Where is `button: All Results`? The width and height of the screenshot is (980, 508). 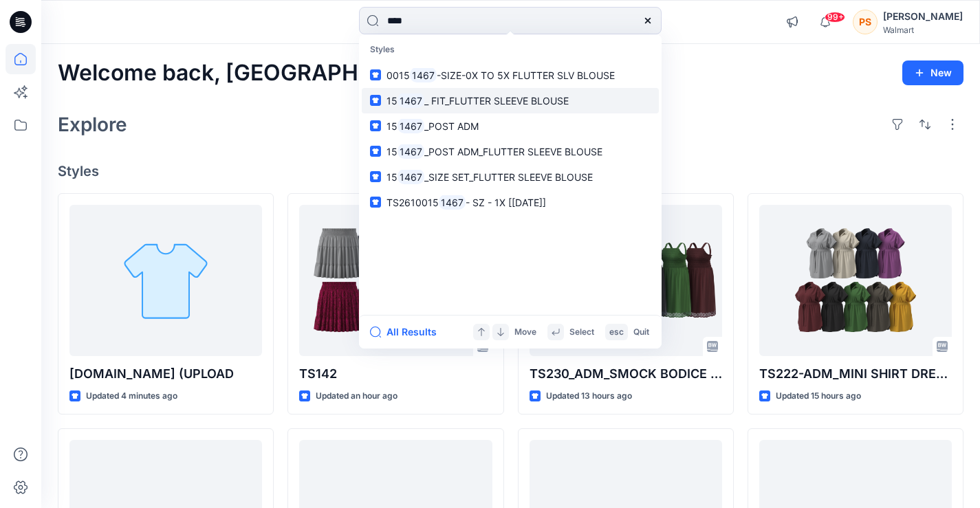
button: All Results is located at coordinates (408, 332).